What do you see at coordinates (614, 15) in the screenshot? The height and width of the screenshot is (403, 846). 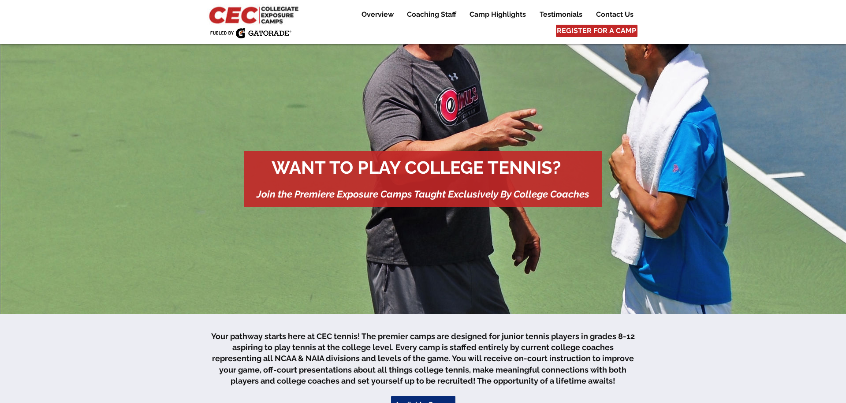 I see `a: Contact Us` at bounding box center [614, 15].